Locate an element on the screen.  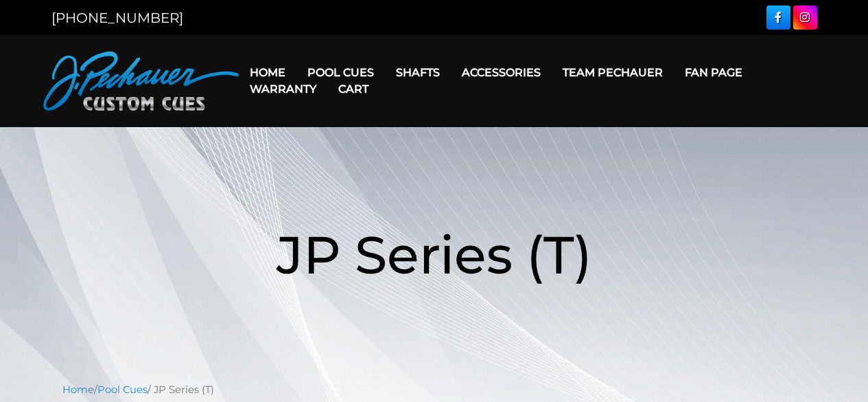
a: Shafts is located at coordinates (418, 72).